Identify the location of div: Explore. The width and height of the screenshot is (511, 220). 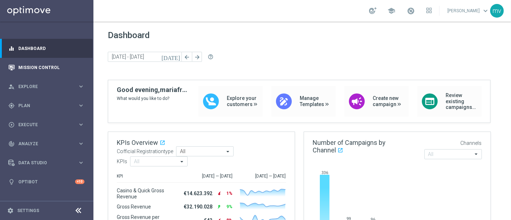
(43, 87).